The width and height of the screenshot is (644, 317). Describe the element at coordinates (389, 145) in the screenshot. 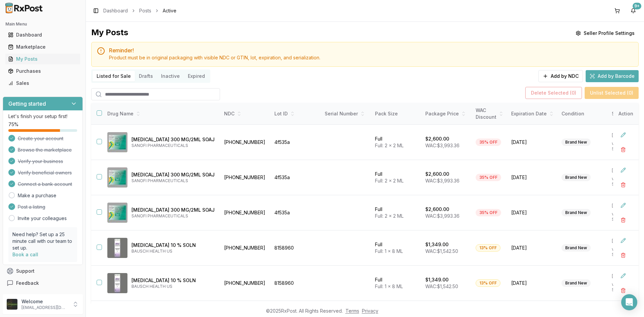

I see `span: Full: 2 x 2 ML` at that location.